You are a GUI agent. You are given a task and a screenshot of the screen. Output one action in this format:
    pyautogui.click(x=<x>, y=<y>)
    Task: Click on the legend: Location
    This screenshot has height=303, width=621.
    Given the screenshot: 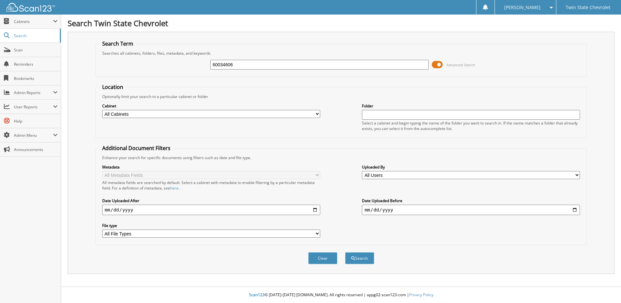 What is the action you would take?
    pyautogui.click(x=113, y=87)
    